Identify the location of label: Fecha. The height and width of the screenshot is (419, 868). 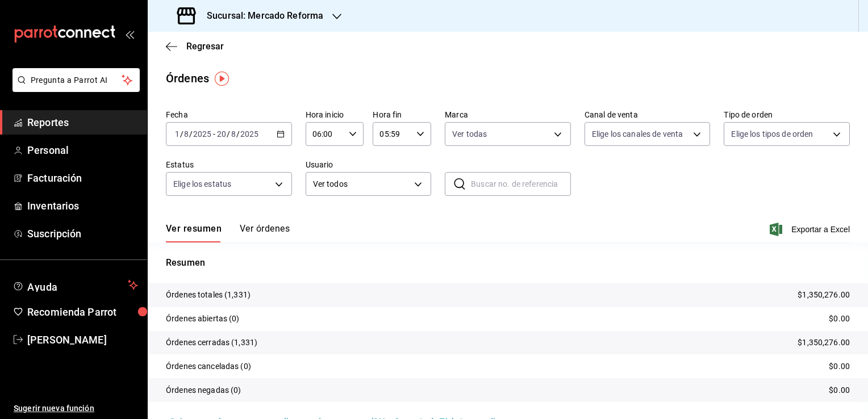
(229, 115).